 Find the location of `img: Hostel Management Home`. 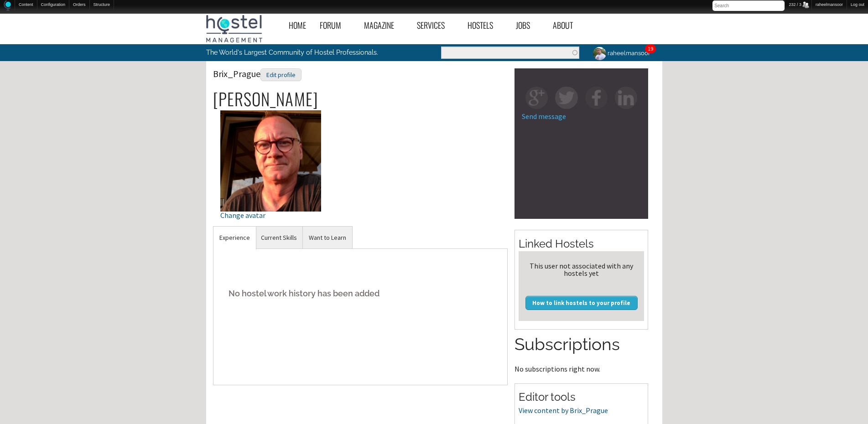

img: Hostel Management Home is located at coordinates (234, 29).